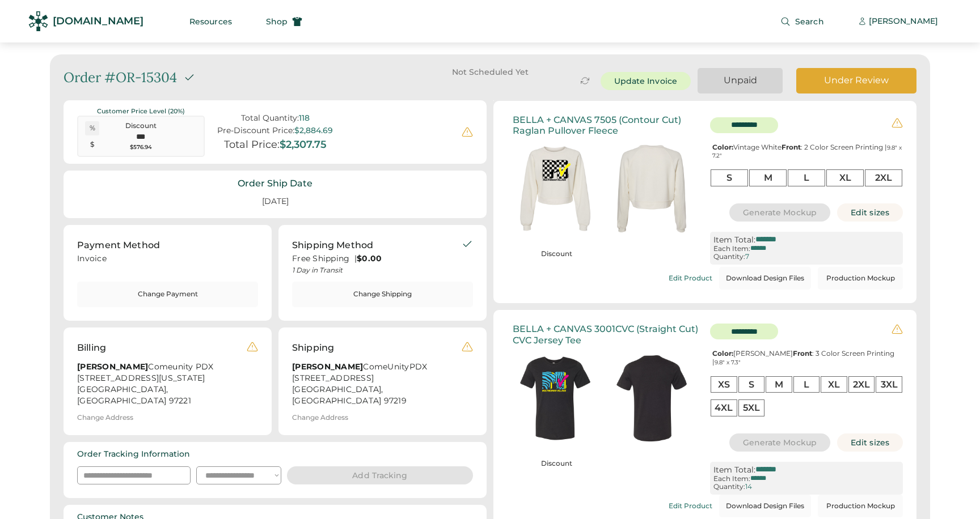 This screenshot has width=980, height=519. I want to click on div: Customer Price Level (20%), so click(141, 111).